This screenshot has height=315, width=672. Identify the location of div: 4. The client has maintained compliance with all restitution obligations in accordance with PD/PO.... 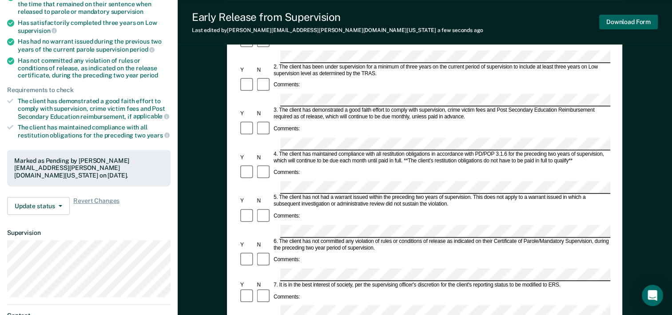
(441, 157).